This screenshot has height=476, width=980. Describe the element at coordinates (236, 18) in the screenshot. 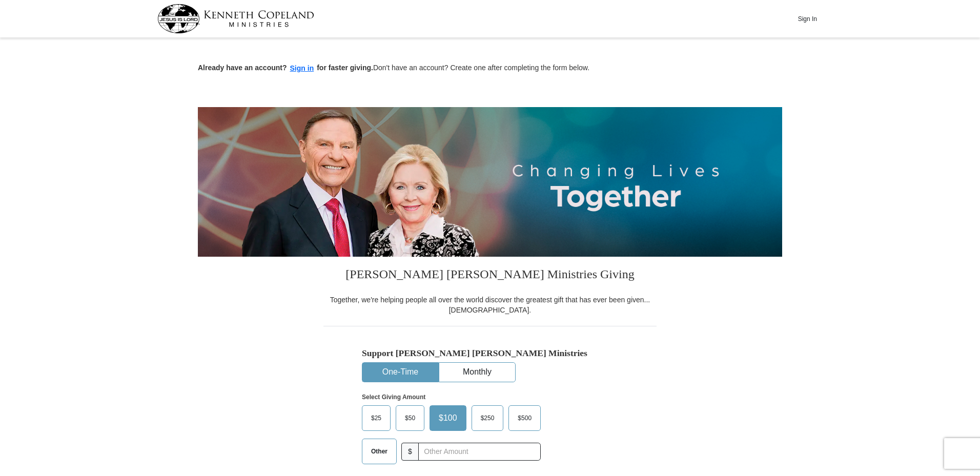

I see `img: kcm-header-logo.svg` at that location.